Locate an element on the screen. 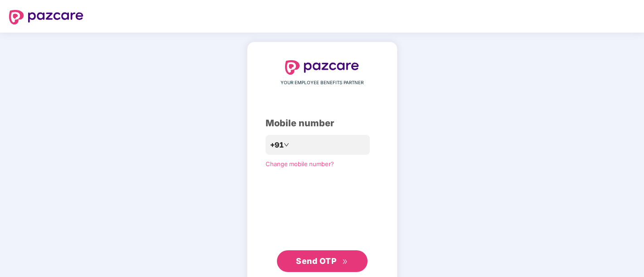 Image resolution: width=644 pixels, height=277 pixels. span: Change mobile number? is located at coordinates (300, 164).